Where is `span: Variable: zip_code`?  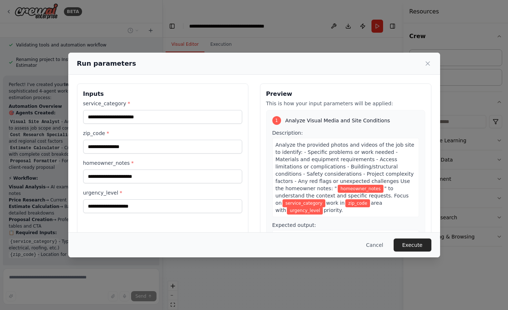
span: Variable: zip_code is located at coordinates (358, 204).